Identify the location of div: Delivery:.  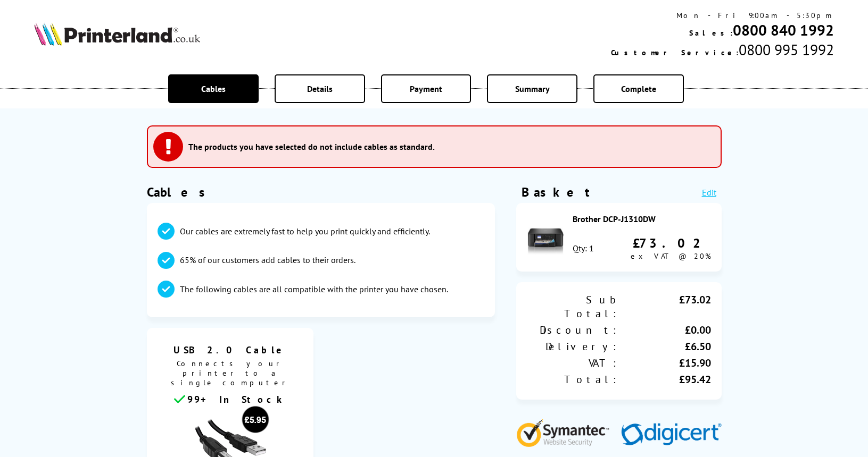
(573, 347).